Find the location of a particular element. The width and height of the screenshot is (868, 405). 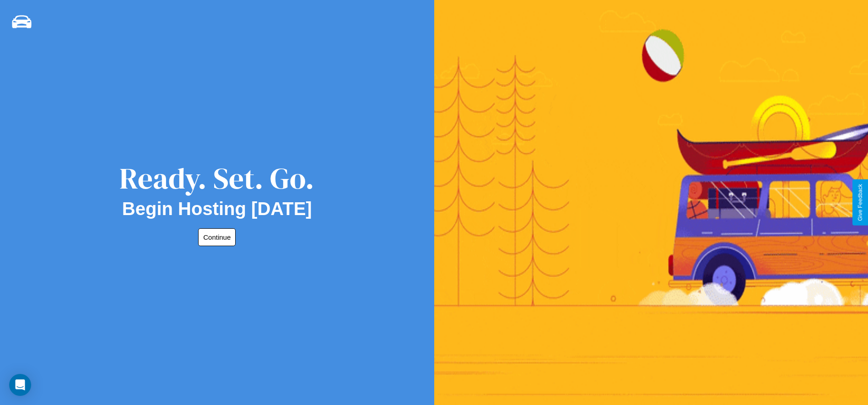

div: Ready. Set. Go. is located at coordinates (217, 178).